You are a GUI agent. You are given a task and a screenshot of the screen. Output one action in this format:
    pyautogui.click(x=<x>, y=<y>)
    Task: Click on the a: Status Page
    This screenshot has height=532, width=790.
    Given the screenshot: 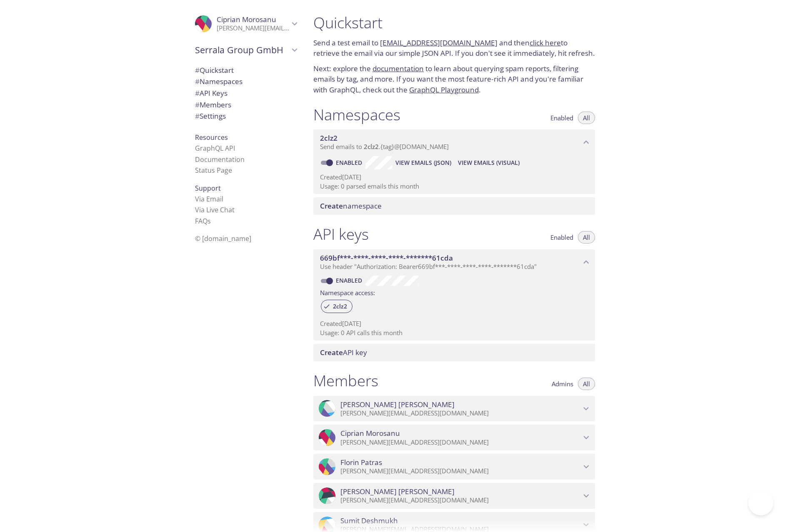 What is the action you would take?
    pyautogui.click(x=213, y=171)
    